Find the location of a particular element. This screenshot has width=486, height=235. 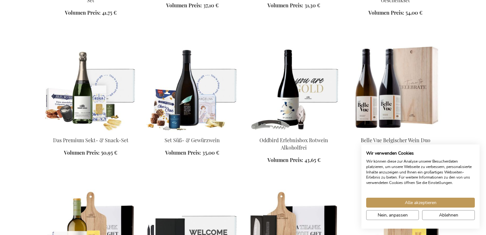

span: 41,75 € is located at coordinates (109, 12).